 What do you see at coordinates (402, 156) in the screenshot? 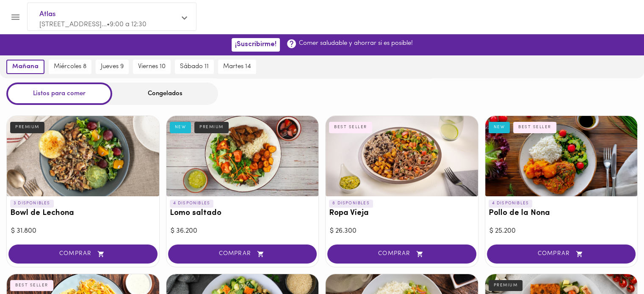
I see `div: Ropa Vieja` at bounding box center [402, 156].